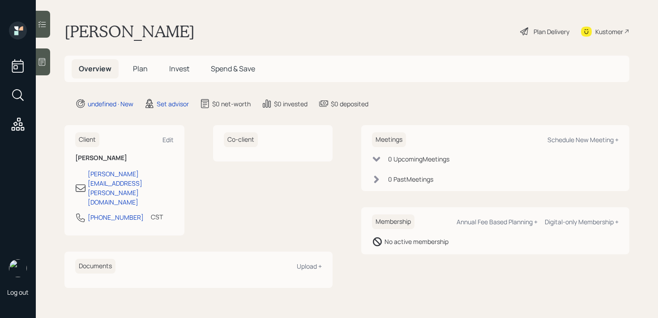  Describe the element at coordinates (179, 69) in the screenshot. I see `span: Invest` at that location.